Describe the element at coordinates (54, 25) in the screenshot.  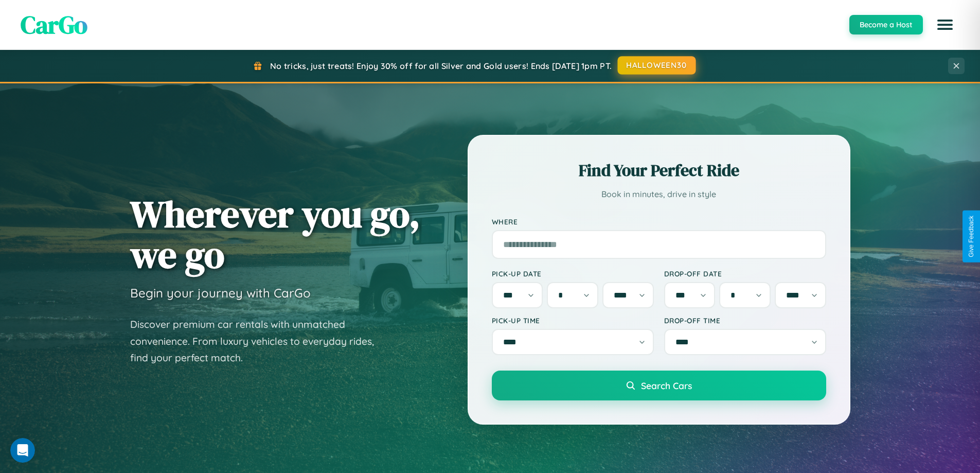
I see `span: CarGo` at that location.